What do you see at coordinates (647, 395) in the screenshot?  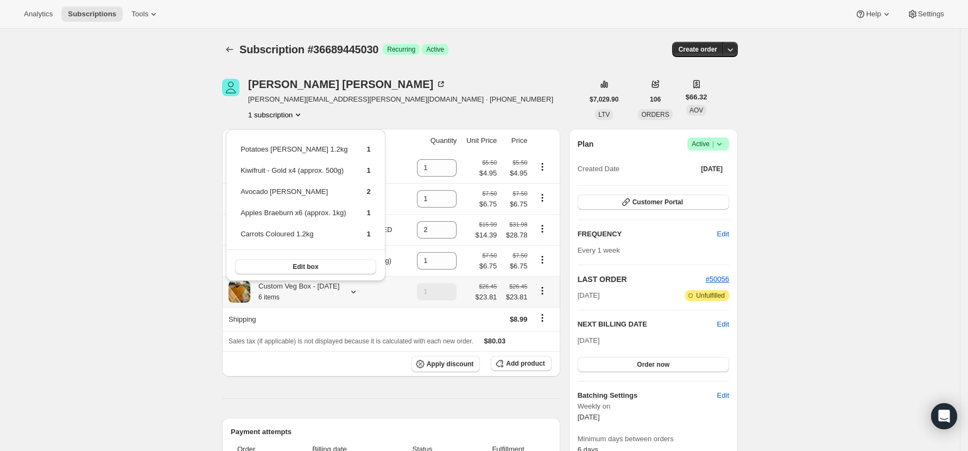 I see `h6: Batching Settings` at bounding box center [647, 395].